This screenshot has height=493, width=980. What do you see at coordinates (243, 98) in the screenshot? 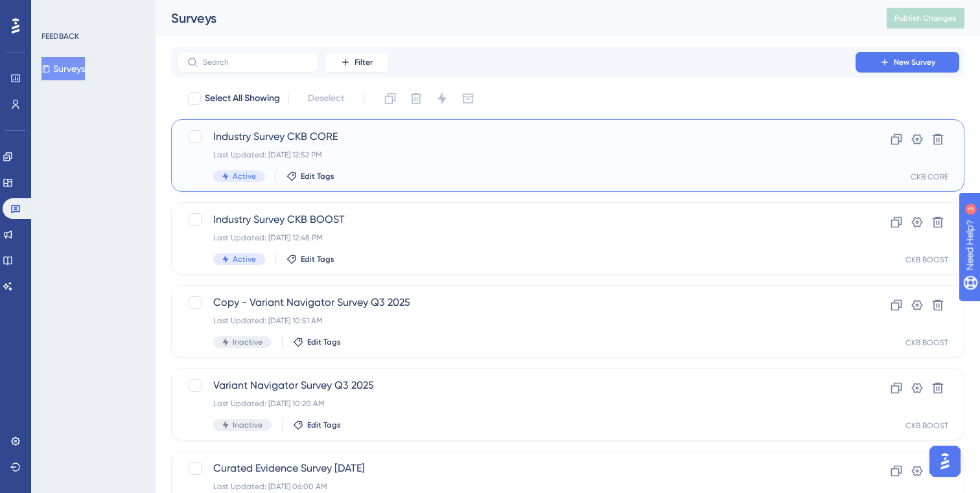
I see `span: Select All Showing` at bounding box center [243, 98].